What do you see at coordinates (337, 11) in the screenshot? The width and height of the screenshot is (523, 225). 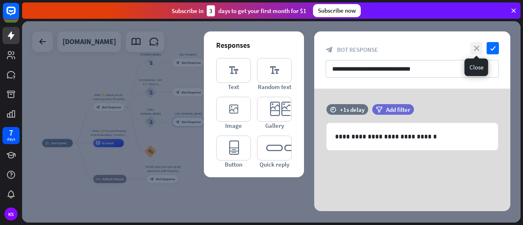 I see `div: Subscribe now` at bounding box center [337, 11].